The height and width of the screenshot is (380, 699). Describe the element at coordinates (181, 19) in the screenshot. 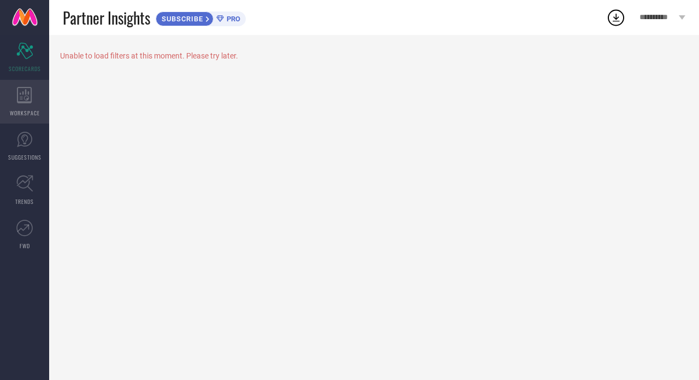

I see `span: SUBSCRIBE` at that location.